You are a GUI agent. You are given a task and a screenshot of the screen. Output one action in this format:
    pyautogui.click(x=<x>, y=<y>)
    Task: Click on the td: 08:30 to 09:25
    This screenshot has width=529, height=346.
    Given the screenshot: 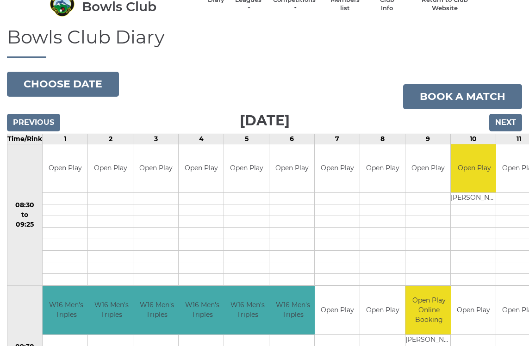 What is the action you would take?
    pyautogui.click(x=25, y=215)
    